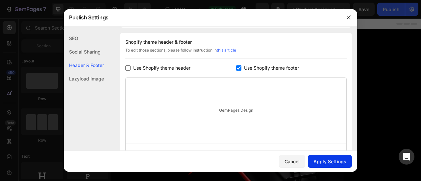  I want to click on div: Shopify theme header & footer, so click(236, 42).